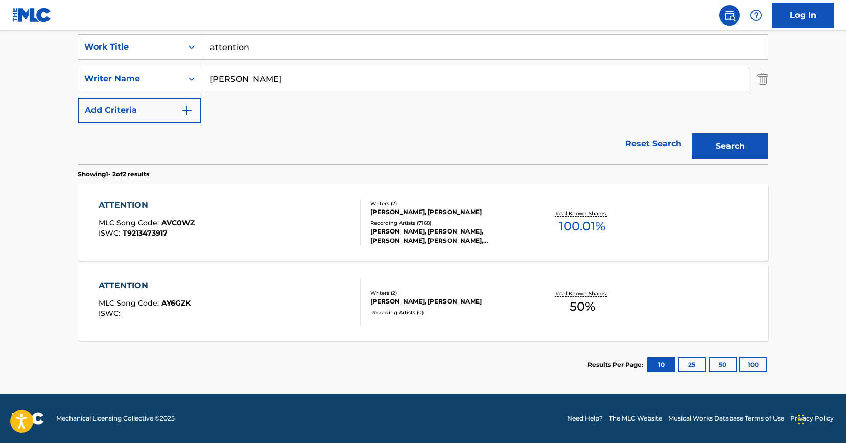  I want to click on p: Results Per Page:, so click(616, 365).